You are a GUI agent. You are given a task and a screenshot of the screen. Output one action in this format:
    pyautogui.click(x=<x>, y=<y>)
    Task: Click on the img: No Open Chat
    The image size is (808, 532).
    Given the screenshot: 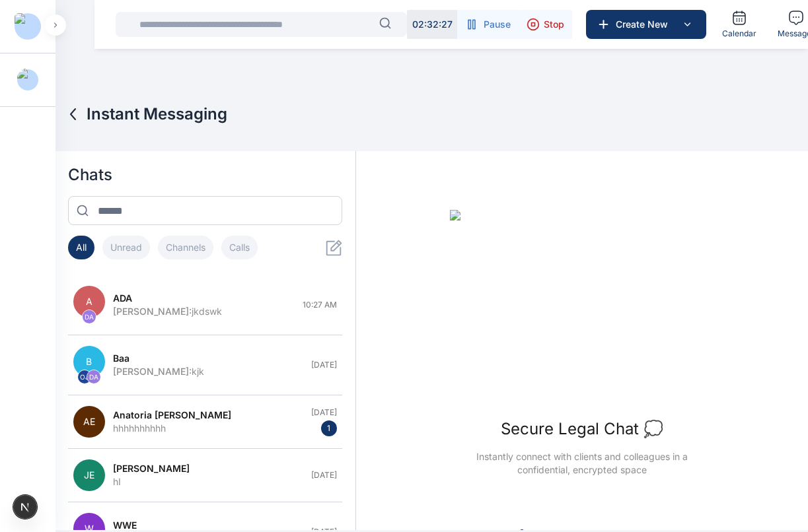 What is the action you would take?
    pyautogui.click(x=582, y=309)
    